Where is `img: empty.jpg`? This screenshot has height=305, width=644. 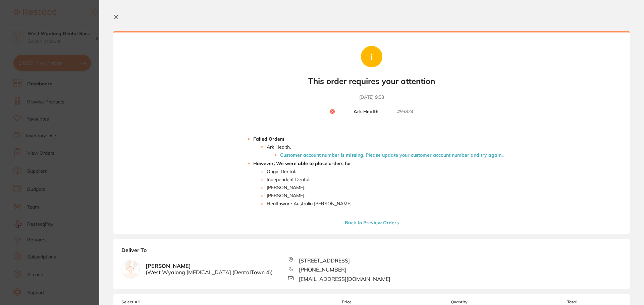
img: empty.jpg is located at coordinates (130, 270).